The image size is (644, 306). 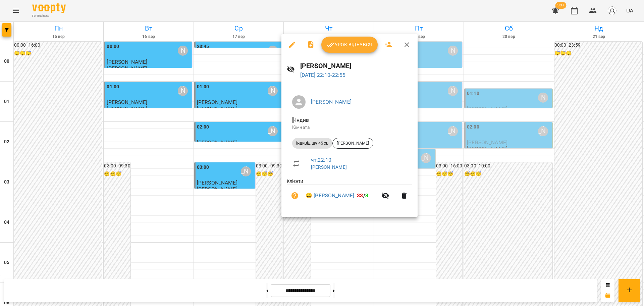 What do you see at coordinates (349, 44) in the screenshot?
I see `button: Урок відбувся` at bounding box center [349, 44].